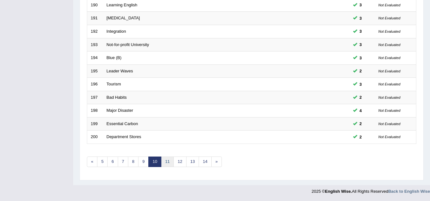 The image size is (430, 201). Describe the element at coordinates (120, 71) in the screenshot. I see `a: Leader Waves` at that location.